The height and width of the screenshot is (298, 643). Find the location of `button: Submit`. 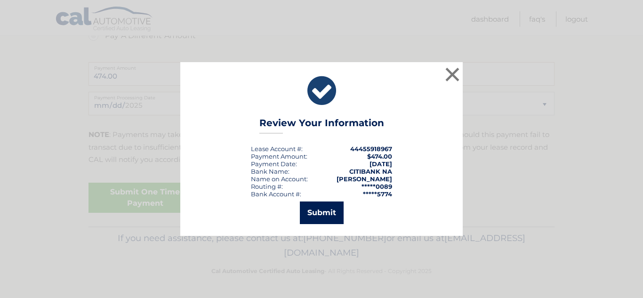

button: Submit is located at coordinates (321, 213).